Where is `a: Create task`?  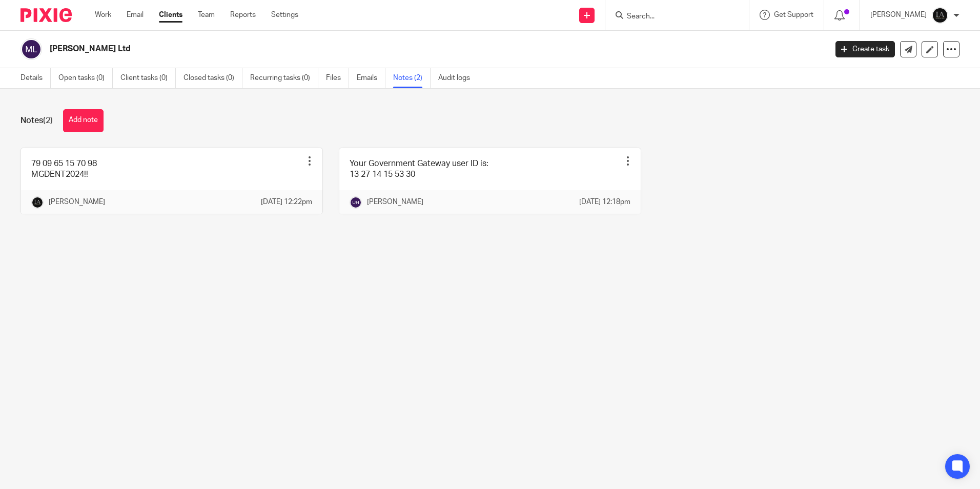
a: Create task is located at coordinates (866, 49).